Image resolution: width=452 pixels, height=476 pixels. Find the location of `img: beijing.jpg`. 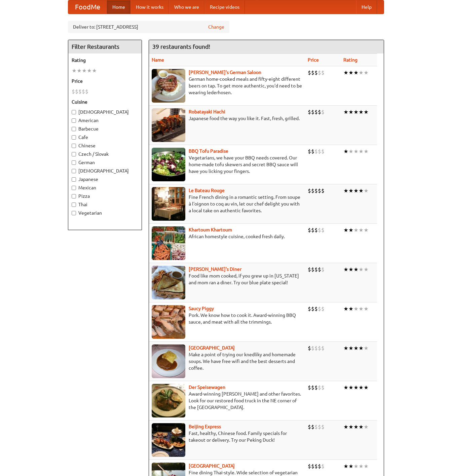

img: beijing.jpg is located at coordinates (168, 440).